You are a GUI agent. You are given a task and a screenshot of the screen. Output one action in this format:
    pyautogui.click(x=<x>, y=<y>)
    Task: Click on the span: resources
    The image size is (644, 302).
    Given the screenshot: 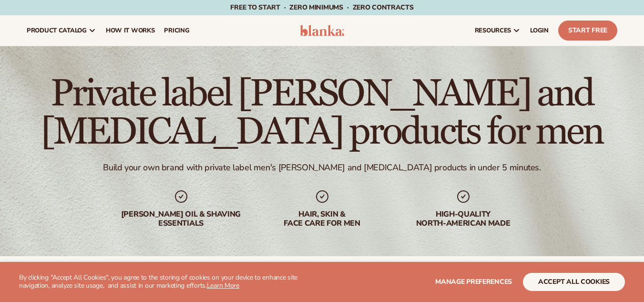 What is the action you would take?
    pyautogui.click(x=493, y=31)
    